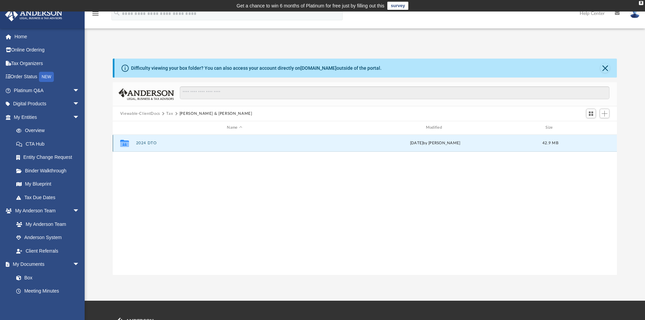 The image size is (645, 320). Describe the element at coordinates (96, 15) in the screenshot. I see `a: menu` at that location.